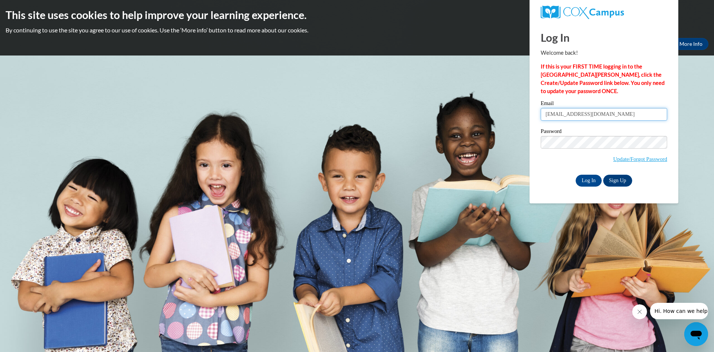 This screenshot has width=714, height=352. I want to click on input: Log In, so click(589, 180).